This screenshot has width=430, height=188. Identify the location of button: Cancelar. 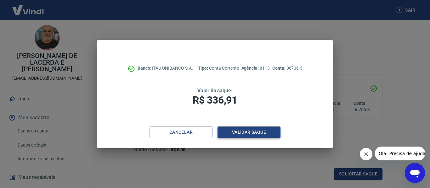
(181, 132).